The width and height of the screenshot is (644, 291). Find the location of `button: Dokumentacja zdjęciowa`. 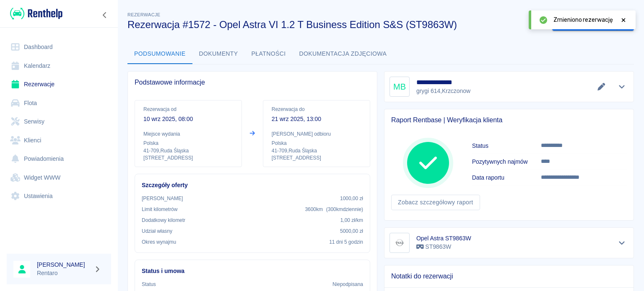

button: Dokumentacja zdjęciowa is located at coordinates (343, 54).